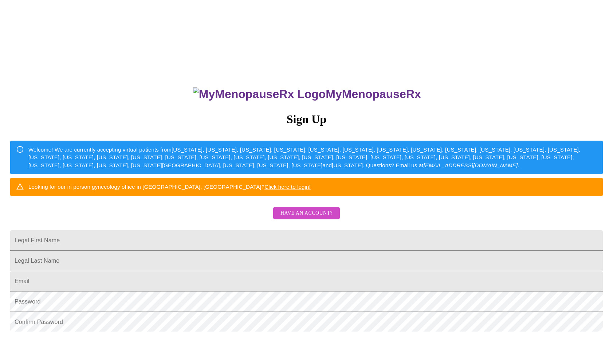 The height and width of the screenshot is (364, 613). I want to click on h3: MyMenopauseRx, so click(307, 94).